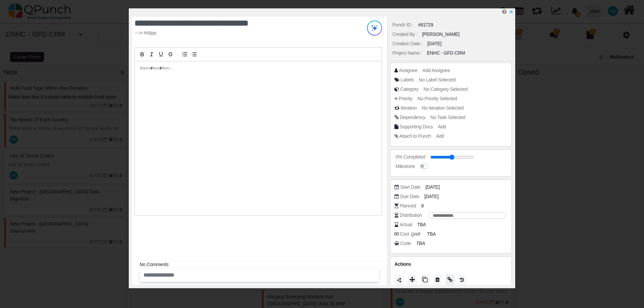 The height and width of the screenshot is (308, 644). Describe the element at coordinates (405, 34) in the screenshot. I see `div: Created By :` at that location.